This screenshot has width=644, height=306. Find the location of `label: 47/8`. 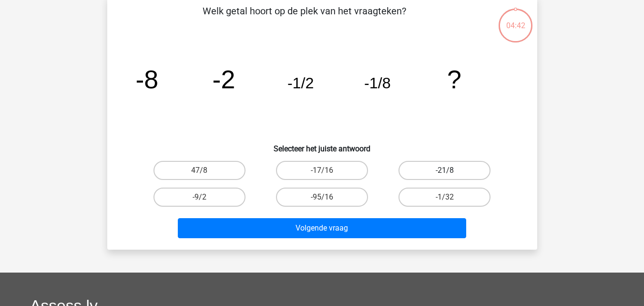

label: 47/8 is located at coordinates (199, 170).